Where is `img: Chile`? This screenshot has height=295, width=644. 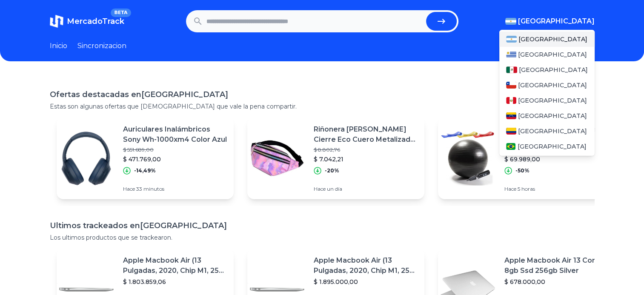
img: Chile is located at coordinates (511, 85).